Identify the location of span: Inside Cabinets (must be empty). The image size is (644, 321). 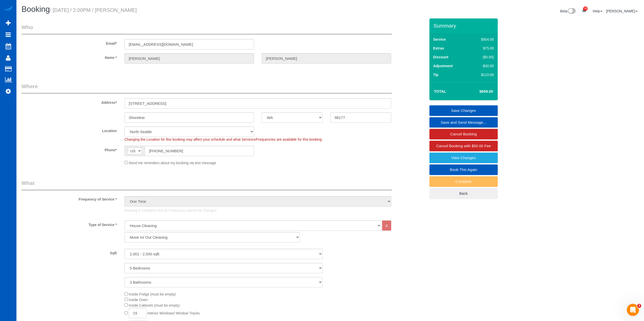
(154, 306).